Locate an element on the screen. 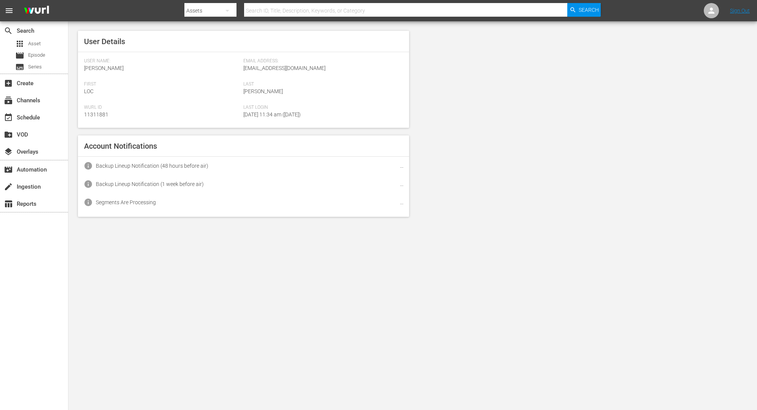  button: Search is located at coordinates (584, 10).